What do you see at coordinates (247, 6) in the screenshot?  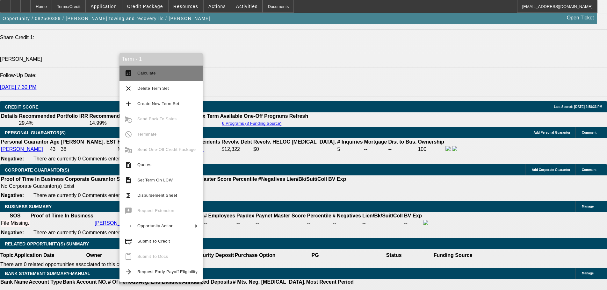 I see `span: Activities` at bounding box center [247, 6].